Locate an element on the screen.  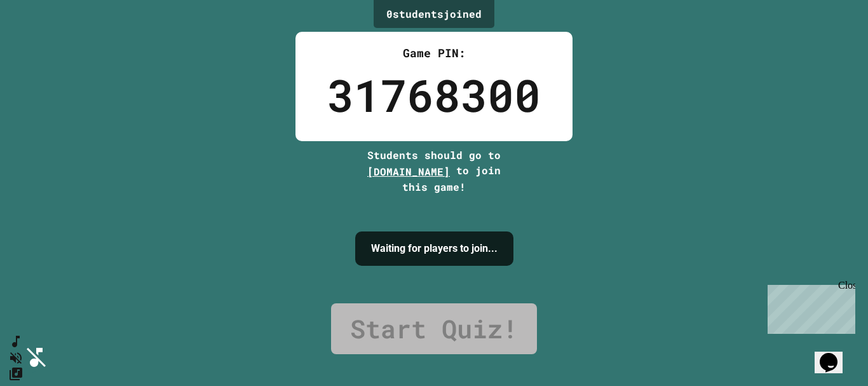
div: Game PIN: is located at coordinates (434, 53).